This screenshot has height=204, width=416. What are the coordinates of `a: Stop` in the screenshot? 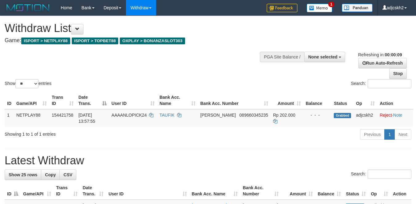 It's located at (398, 74).